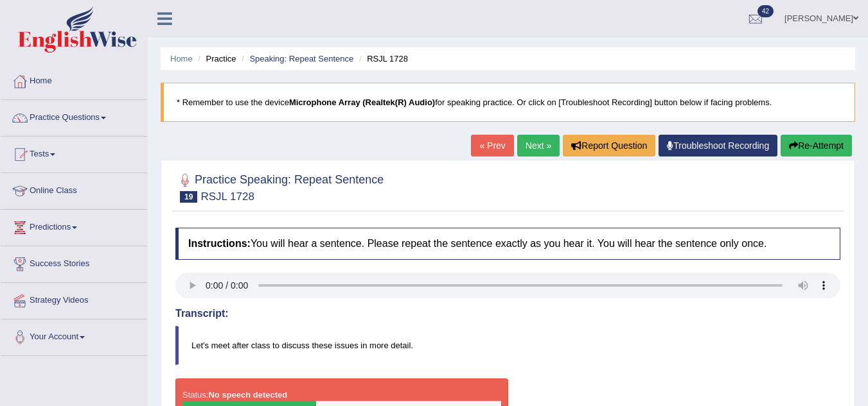  Describe the element at coordinates (492, 145) in the screenshot. I see `a: « Prev` at that location.